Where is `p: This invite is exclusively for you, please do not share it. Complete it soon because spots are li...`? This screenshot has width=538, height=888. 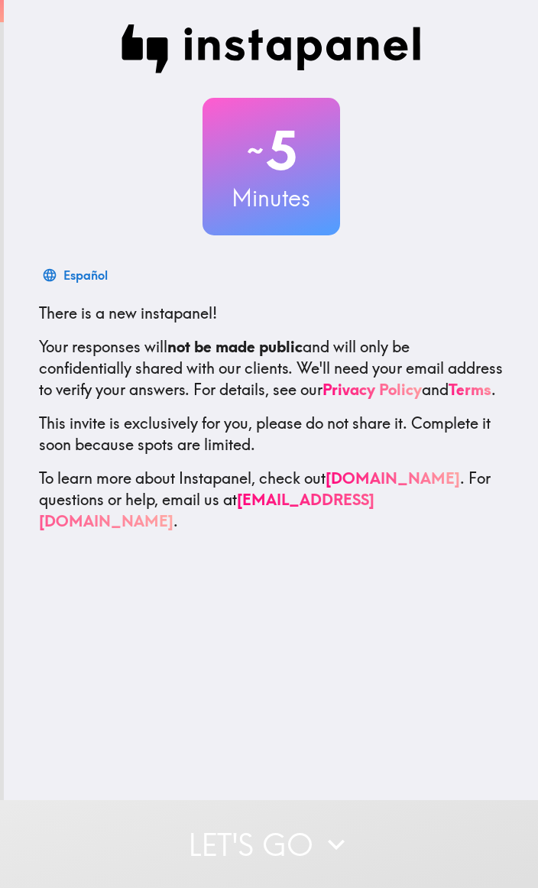 p: This invite is exclusively for you, please do not share it. Complete it soon because spots are li... is located at coordinates (271, 434).